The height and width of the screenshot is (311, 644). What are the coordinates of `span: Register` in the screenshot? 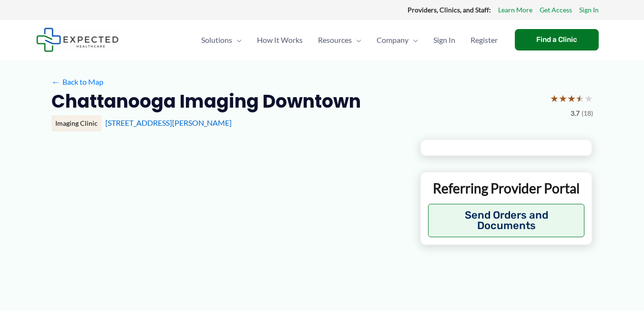 It's located at (484, 40).